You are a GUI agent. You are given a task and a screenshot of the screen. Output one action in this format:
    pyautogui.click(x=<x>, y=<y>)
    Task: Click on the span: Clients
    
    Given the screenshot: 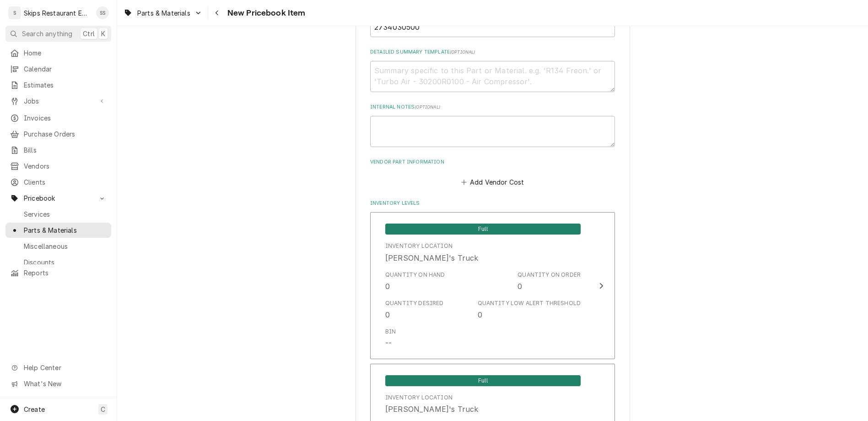 What is the action you would take?
    pyautogui.click(x=65, y=182)
    